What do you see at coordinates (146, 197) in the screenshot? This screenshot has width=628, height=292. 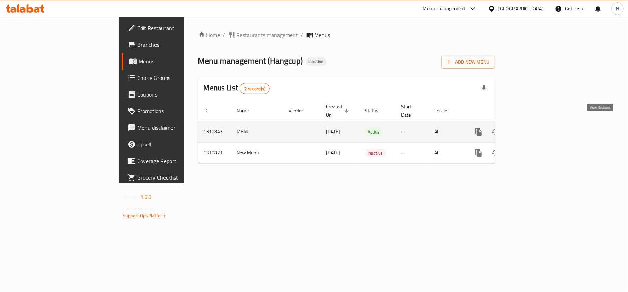 I see `span: 1.0.0` at bounding box center [146, 197].